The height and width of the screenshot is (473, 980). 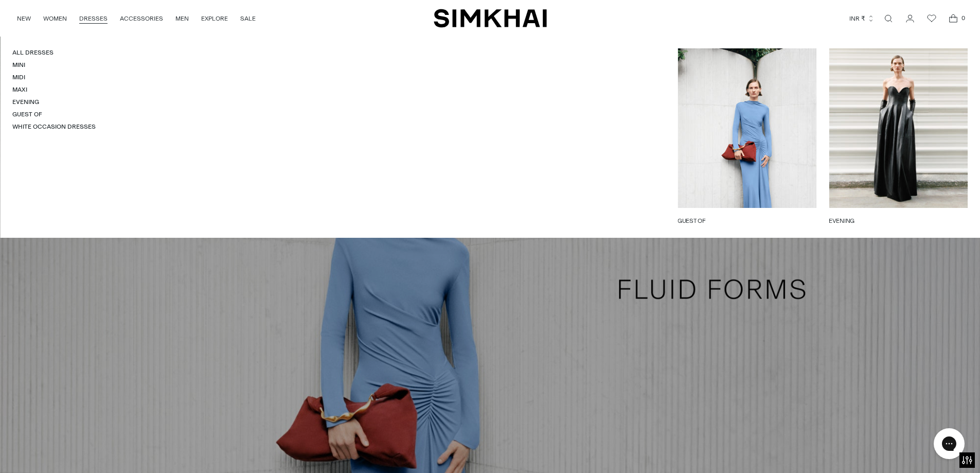 I want to click on a: DRESSES, so click(x=93, y=18).